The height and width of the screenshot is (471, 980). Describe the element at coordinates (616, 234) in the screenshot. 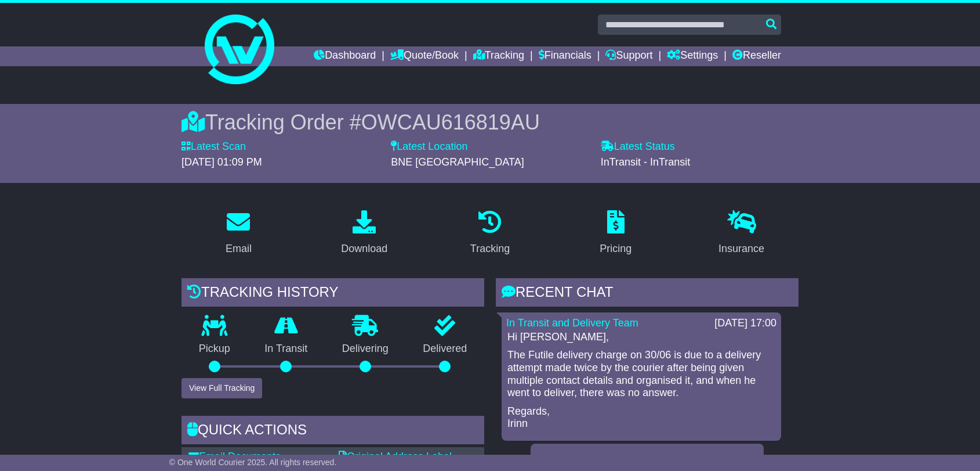

I see `a: Pricing` at that location.